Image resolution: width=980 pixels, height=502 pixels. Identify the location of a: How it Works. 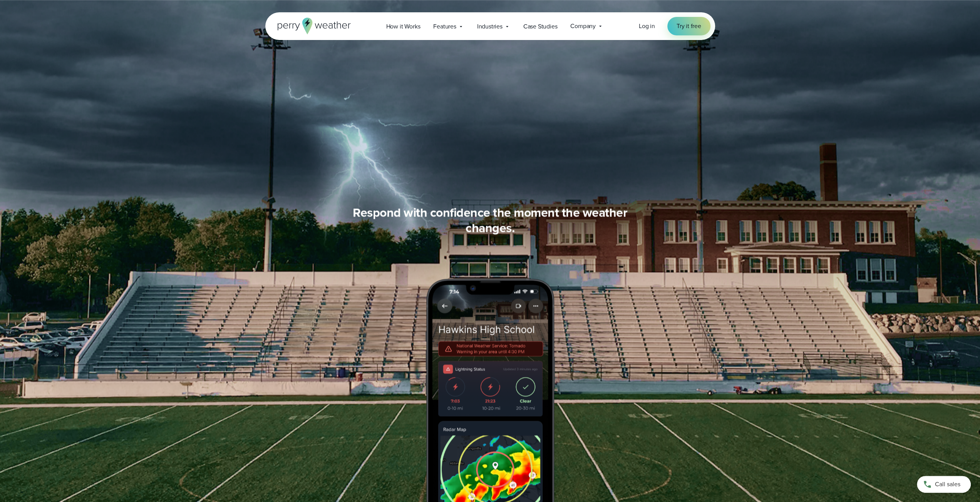
(403, 26).